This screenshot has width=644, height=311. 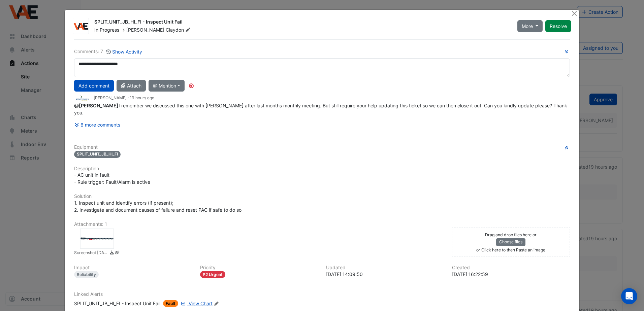 What do you see at coordinates (96, 105) in the screenshot?
I see `span: mclaydon@vaegroup.com.au [VAE Group]` at bounding box center [96, 105].